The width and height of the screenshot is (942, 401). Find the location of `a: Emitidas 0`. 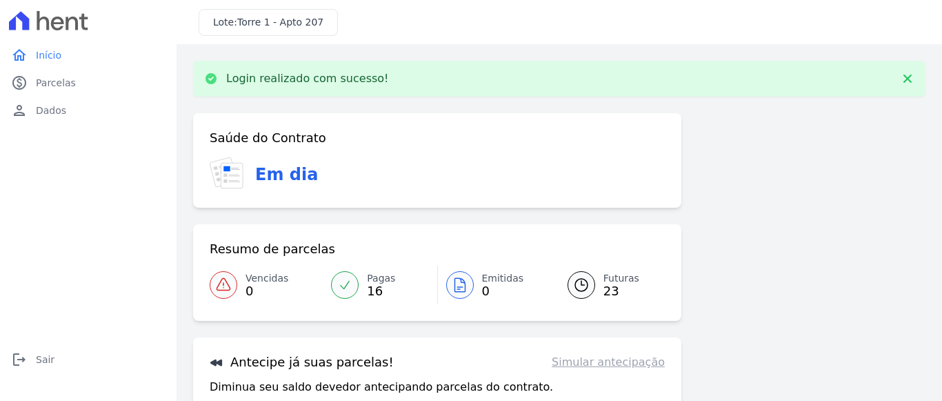

a: Emitidas 0 is located at coordinates (495, 285).